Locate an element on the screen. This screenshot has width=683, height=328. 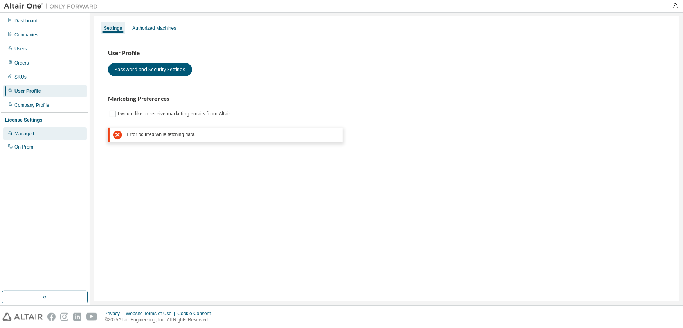
h3: Marketing Preferences is located at coordinates (386, 99).